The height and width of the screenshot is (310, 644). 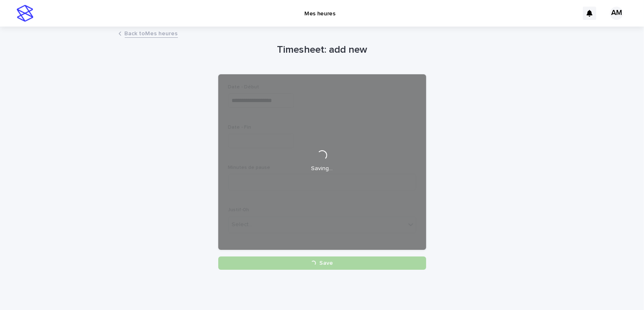 I want to click on p: Saving…, so click(x=322, y=169).